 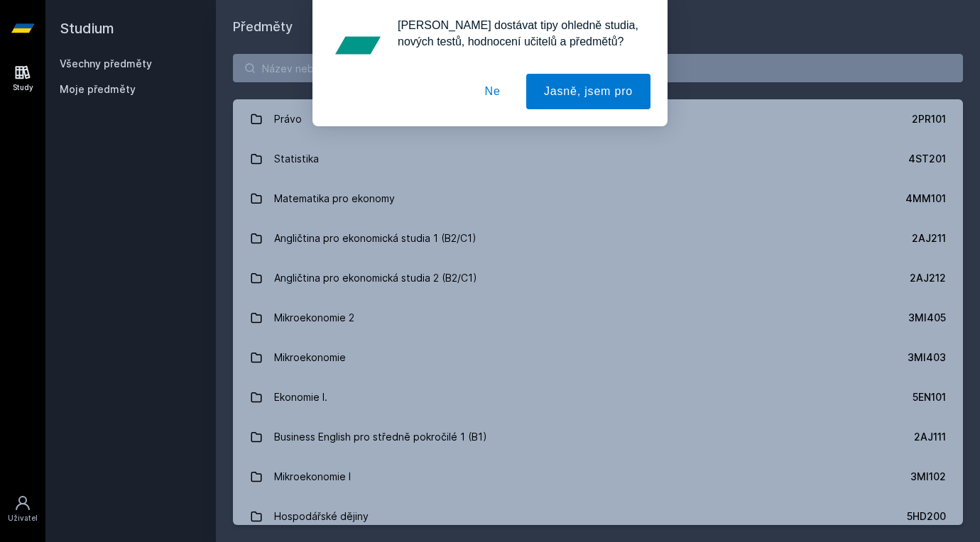 What do you see at coordinates (598, 159) in the screenshot?
I see `a: Statistika 4ST201` at bounding box center [598, 159].